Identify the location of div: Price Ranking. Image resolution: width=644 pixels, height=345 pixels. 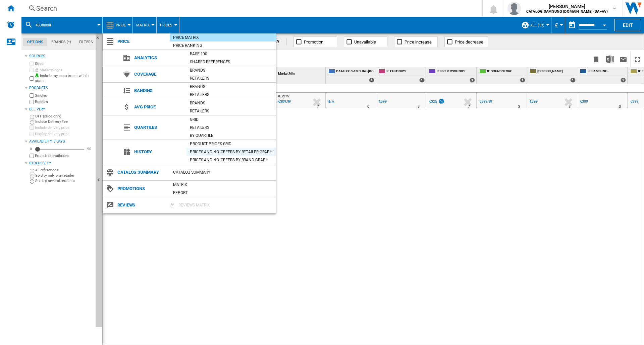
(222, 46).